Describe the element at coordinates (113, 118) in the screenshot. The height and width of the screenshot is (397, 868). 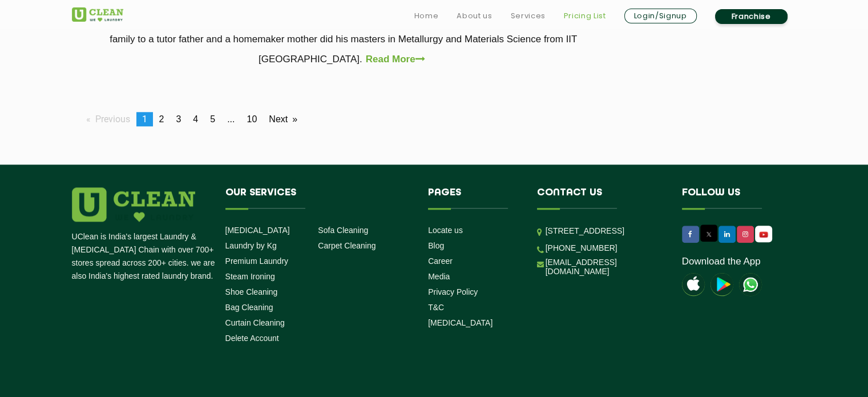
I see `span: Previous` at that location.